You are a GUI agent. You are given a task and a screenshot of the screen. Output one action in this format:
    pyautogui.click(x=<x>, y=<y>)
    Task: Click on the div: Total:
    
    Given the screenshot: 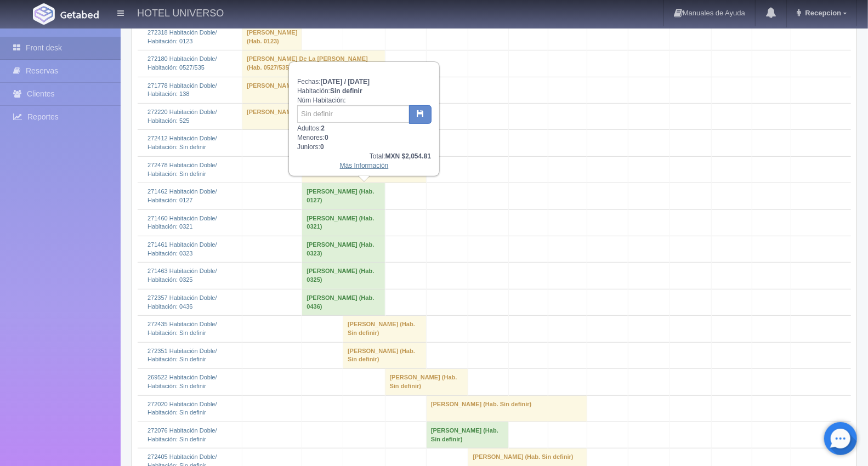 What is the action you would take?
    pyautogui.click(x=364, y=156)
    